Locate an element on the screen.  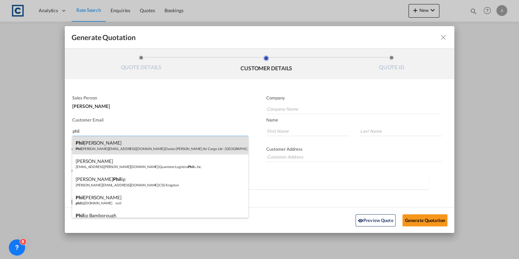
md-icon: icon-eye is located at coordinates (361, 221).